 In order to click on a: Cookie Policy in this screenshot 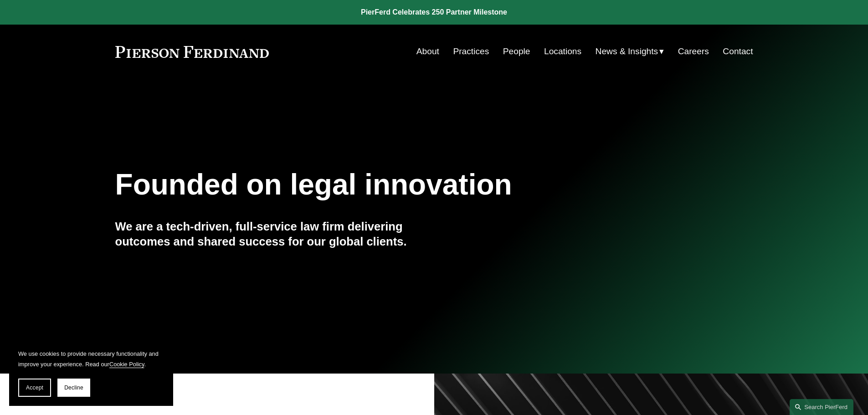, I will do `click(127, 364)`.